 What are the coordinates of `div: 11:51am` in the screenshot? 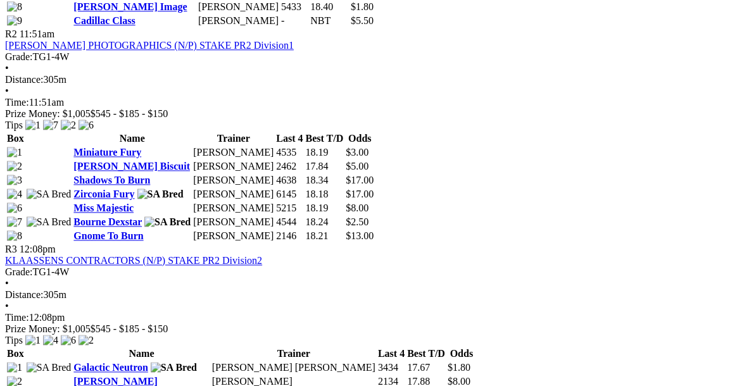 It's located at (378, 103).